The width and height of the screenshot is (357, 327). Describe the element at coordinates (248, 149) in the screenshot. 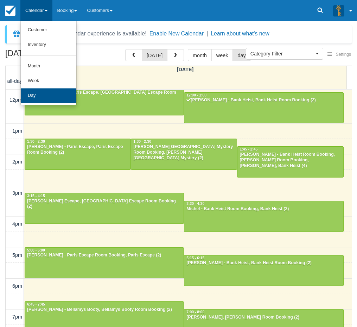

I see `span: 1:45 - 2:45` at that location.